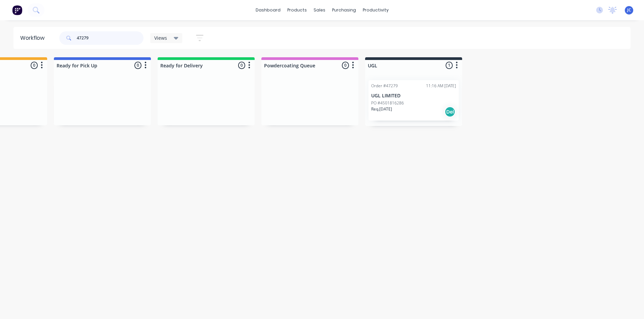  Describe the element at coordinates (384, 86) in the screenshot. I see `div: Order #47279` at that location.